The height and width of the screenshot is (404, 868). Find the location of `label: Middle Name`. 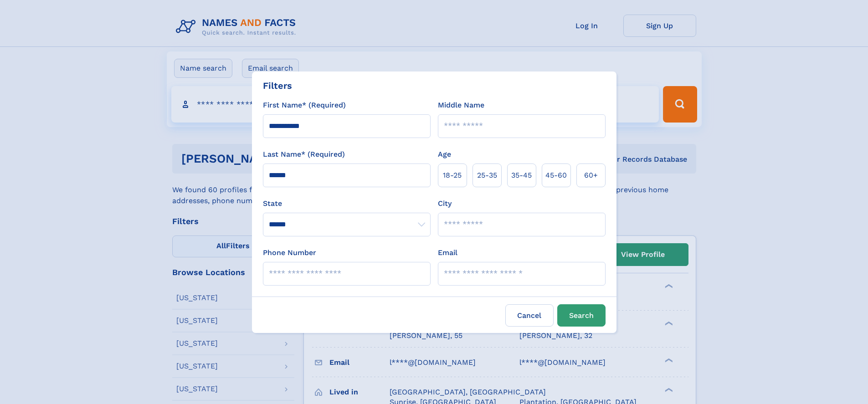

label: Middle Name is located at coordinates (461, 105).